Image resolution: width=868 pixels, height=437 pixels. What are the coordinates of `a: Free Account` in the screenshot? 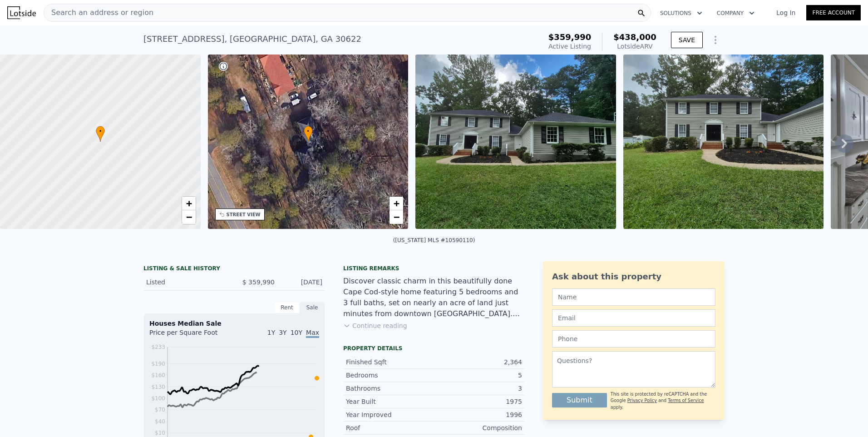 It's located at (833, 13).